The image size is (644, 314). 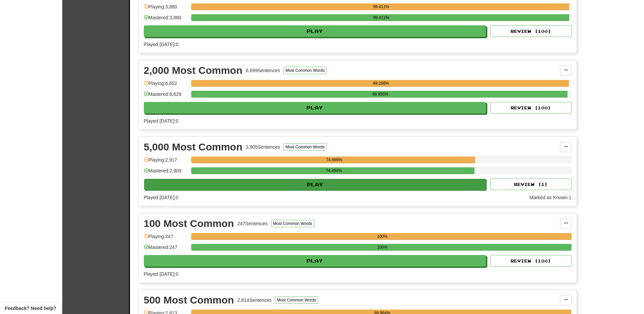 I want to click on div: 98.955%, so click(x=380, y=94).